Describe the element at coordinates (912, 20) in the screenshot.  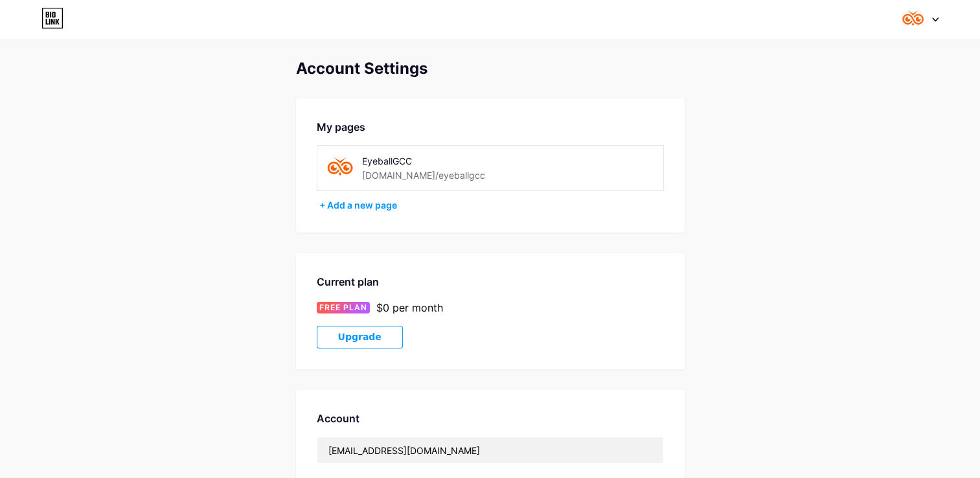
I see `img: Wahid Miles` at that location.